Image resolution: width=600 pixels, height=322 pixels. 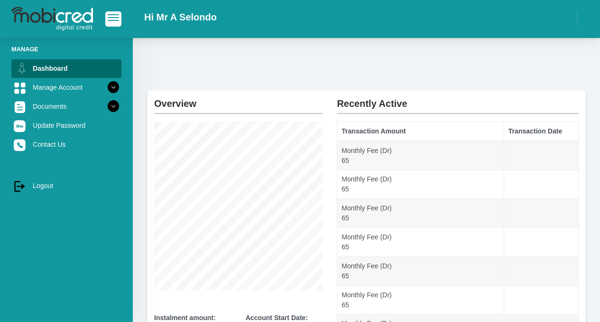 What do you see at coordinates (66, 144) in the screenshot?
I see `a: Contact Us` at bounding box center [66, 144].